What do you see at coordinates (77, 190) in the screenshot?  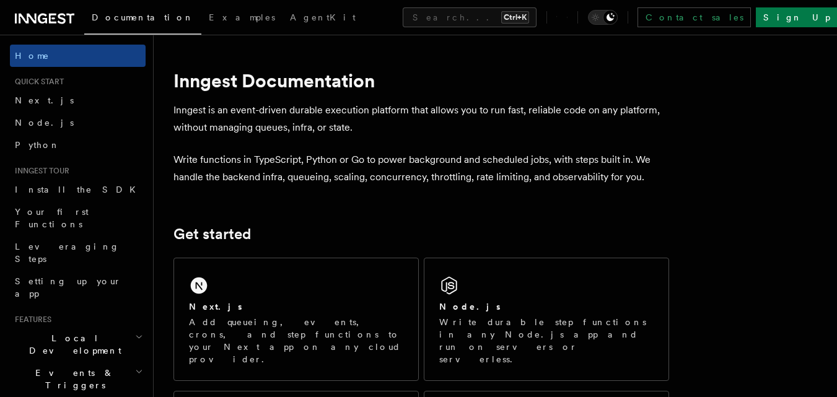 I see `a: Install the SDK` at bounding box center [77, 190].